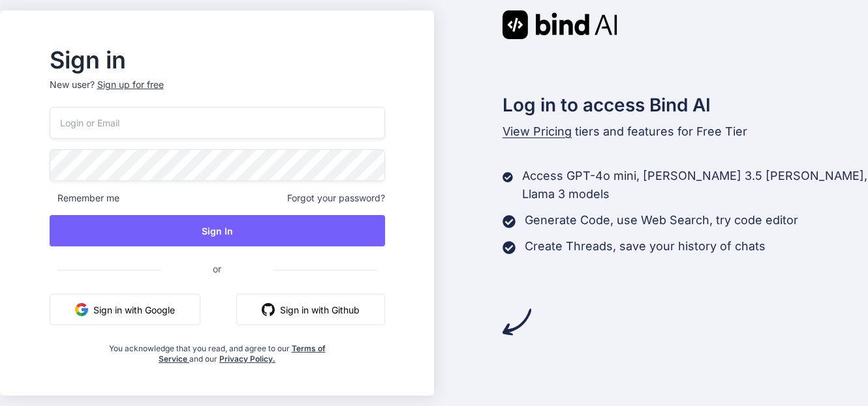 The width and height of the screenshot is (868, 406). What do you see at coordinates (242, 353) in the screenshot?
I see `a: Terms of Service` at bounding box center [242, 353].